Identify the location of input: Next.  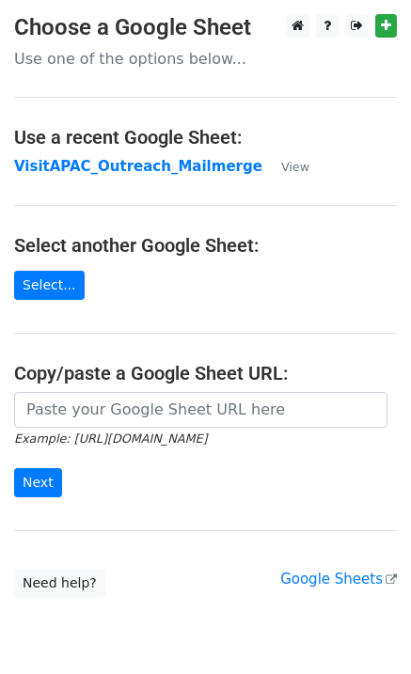
(38, 483).